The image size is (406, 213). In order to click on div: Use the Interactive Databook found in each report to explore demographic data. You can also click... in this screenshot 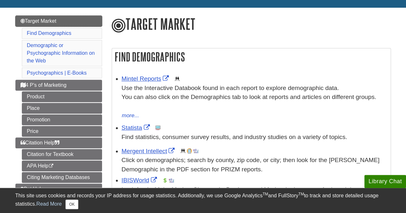, I will do `click(254, 97)`.